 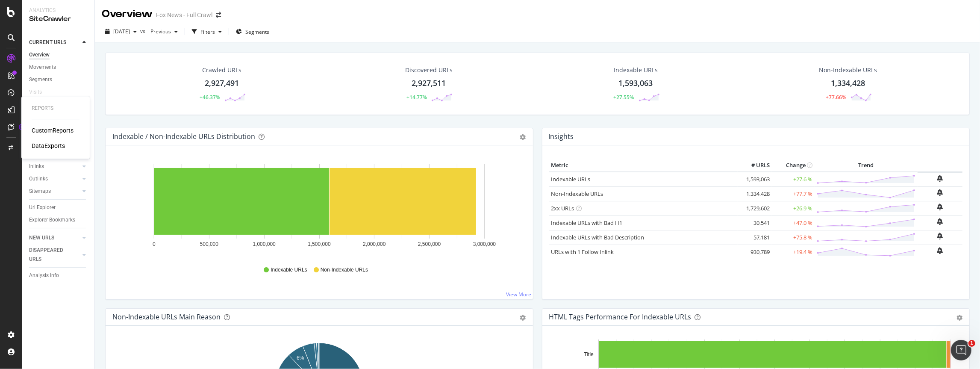 What do you see at coordinates (754, 223) in the screenshot?
I see `td: 30,541` at bounding box center [754, 223].